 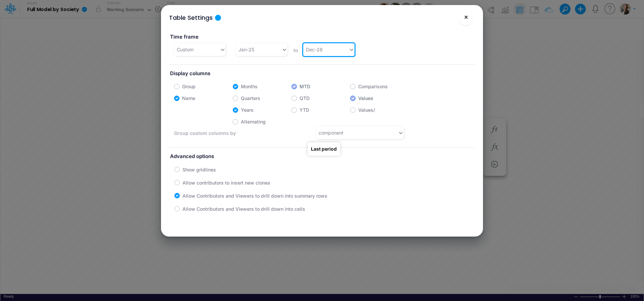 I want to click on button: Close, so click(x=466, y=17).